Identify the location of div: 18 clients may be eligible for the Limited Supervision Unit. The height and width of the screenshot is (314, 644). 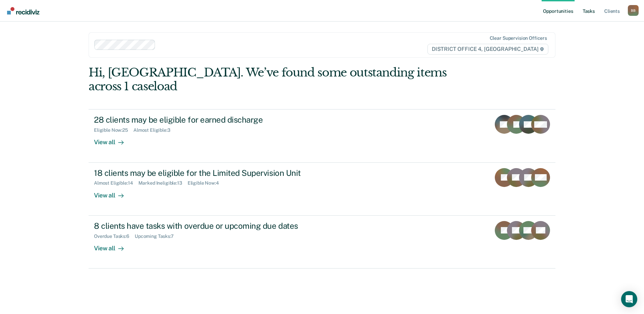
(212, 173).